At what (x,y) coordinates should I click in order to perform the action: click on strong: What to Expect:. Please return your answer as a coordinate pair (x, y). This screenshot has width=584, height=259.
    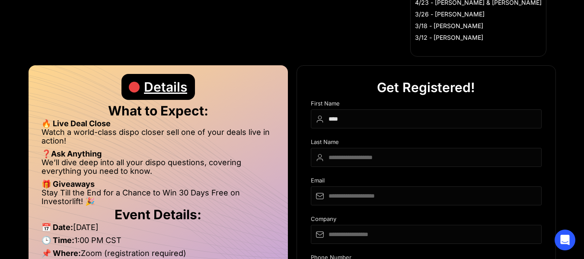
    Looking at the image, I should click on (158, 111).